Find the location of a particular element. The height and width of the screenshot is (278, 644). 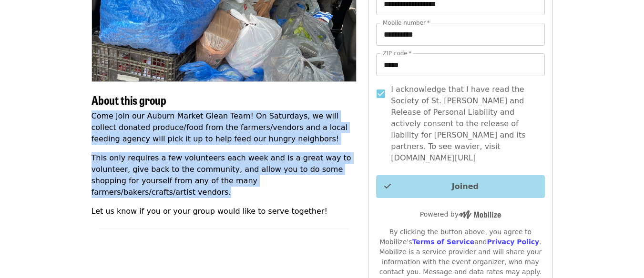

p: Let us know if you or your group would like to serve together! is located at coordinates (224, 211).